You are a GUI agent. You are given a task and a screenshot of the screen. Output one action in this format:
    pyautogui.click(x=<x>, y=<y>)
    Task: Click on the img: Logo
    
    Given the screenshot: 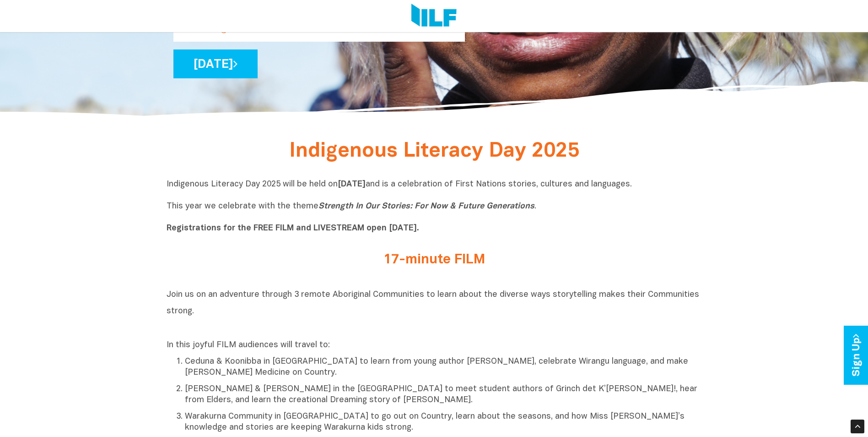 What is the action you would take?
    pyautogui.click(x=434, y=16)
    